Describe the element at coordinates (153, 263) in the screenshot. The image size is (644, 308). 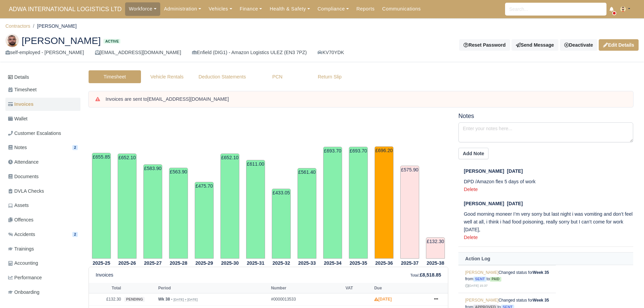
I see `th: 2025-27` at that location.